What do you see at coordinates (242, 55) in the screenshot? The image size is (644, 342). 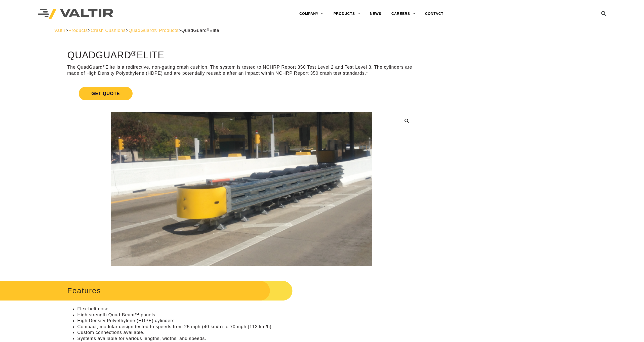 I see `h1: QuadGuard Elite` at bounding box center [242, 55].